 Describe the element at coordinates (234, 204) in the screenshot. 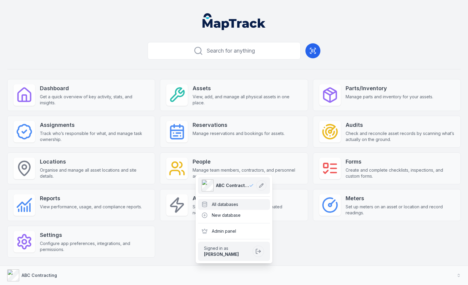

I see `div: All databases` at that location.